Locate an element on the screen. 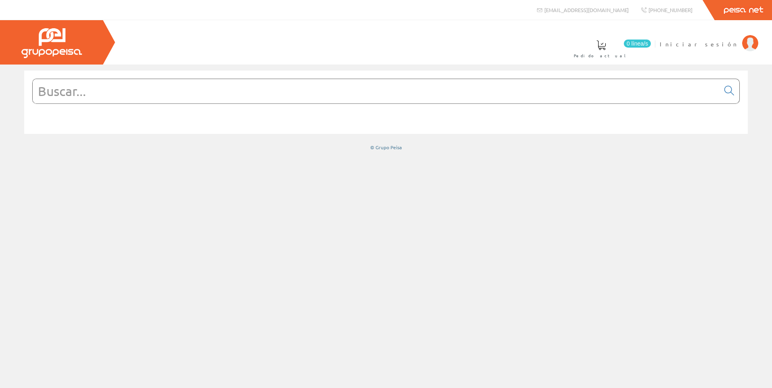 The width and height of the screenshot is (772, 388). span: 0 línea/s is located at coordinates (637, 44).